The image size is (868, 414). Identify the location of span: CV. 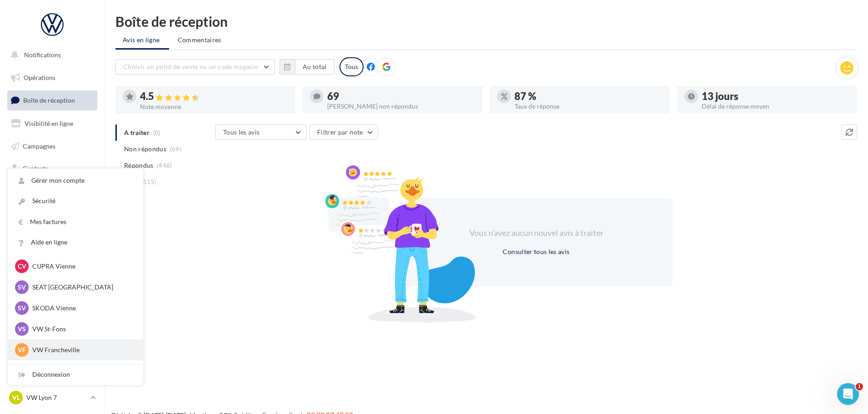
(21, 267).